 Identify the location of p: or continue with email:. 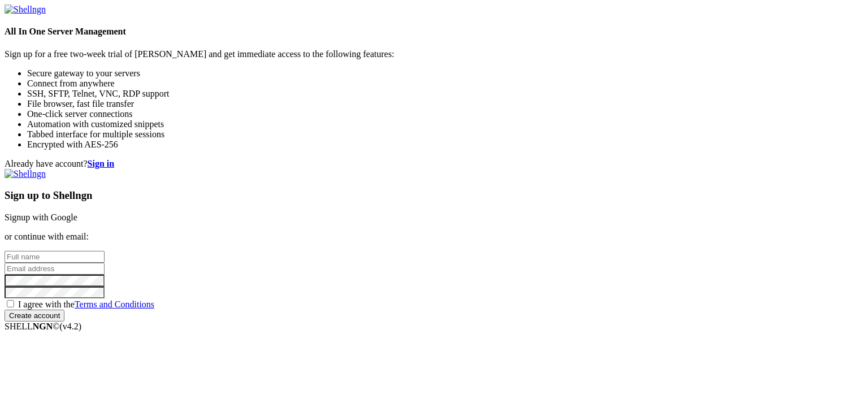
(434, 237).